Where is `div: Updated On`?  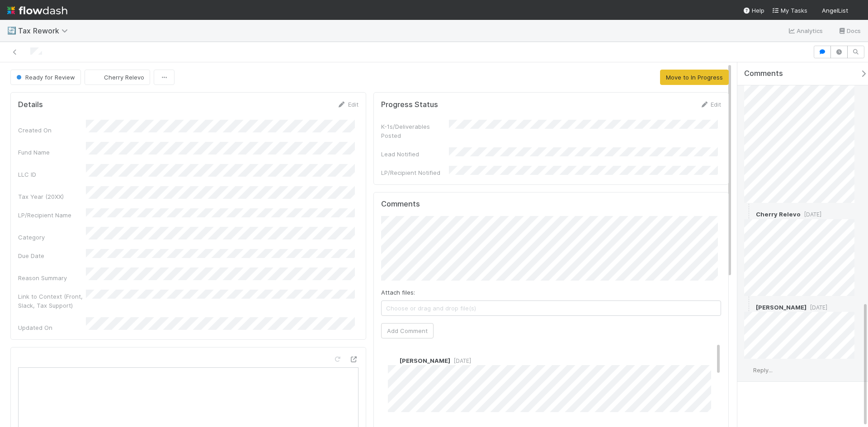
div: Updated On is located at coordinates (52, 328).